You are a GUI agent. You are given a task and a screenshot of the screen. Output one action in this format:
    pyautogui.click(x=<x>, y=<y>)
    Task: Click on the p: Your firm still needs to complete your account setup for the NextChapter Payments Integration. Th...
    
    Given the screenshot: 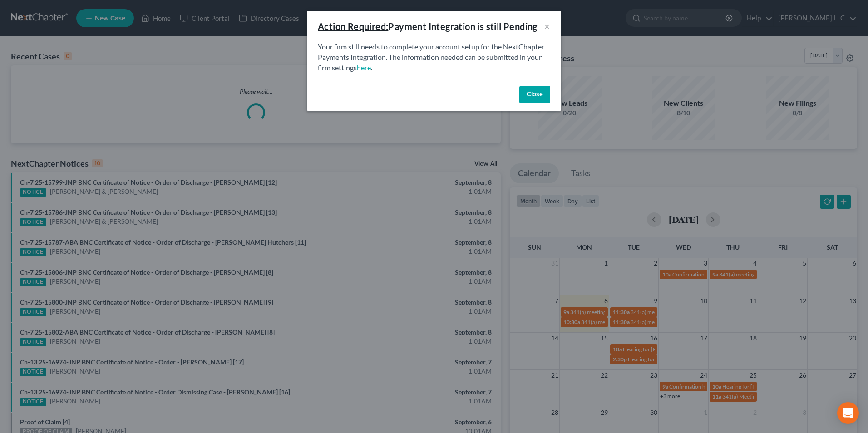 What is the action you would take?
    pyautogui.click(x=434, y=57)
    